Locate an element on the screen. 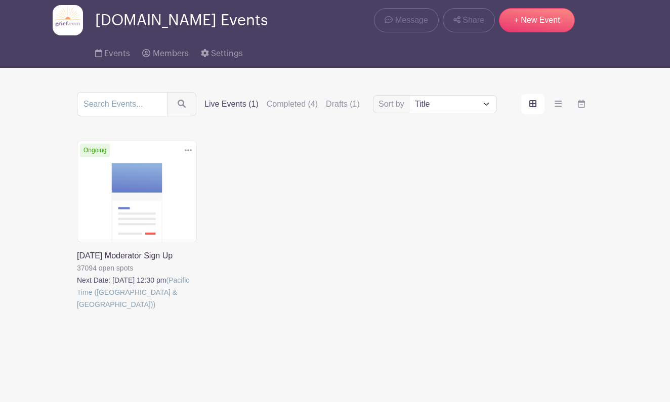  span: Share is located at coordinates (473, 20).